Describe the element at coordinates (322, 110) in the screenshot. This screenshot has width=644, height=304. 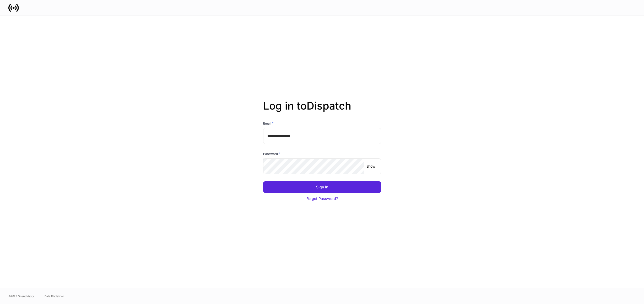
I see `h2: Log in to Dispatch` at that location.